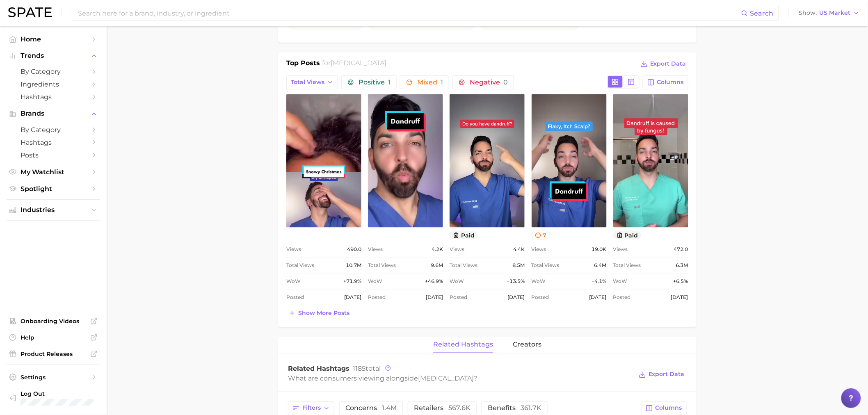 The width and height of the screenshot is (868, 415). Describe the element at coordinates (375, 82) in the screenshot. I see `span: Positive` at that location.